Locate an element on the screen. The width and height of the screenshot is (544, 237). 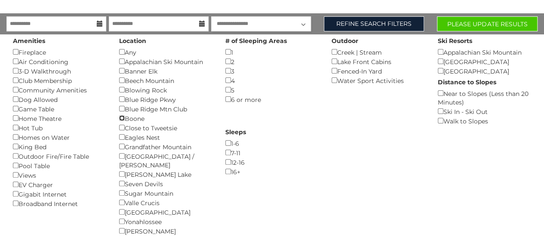
label: Outdoor is located at coordinates (345, 41).